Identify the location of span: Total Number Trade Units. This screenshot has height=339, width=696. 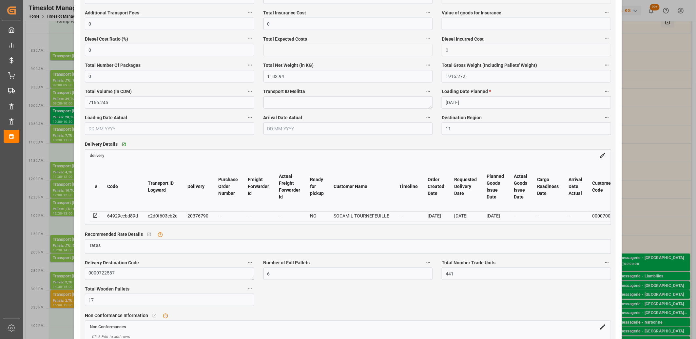
(468, 263).